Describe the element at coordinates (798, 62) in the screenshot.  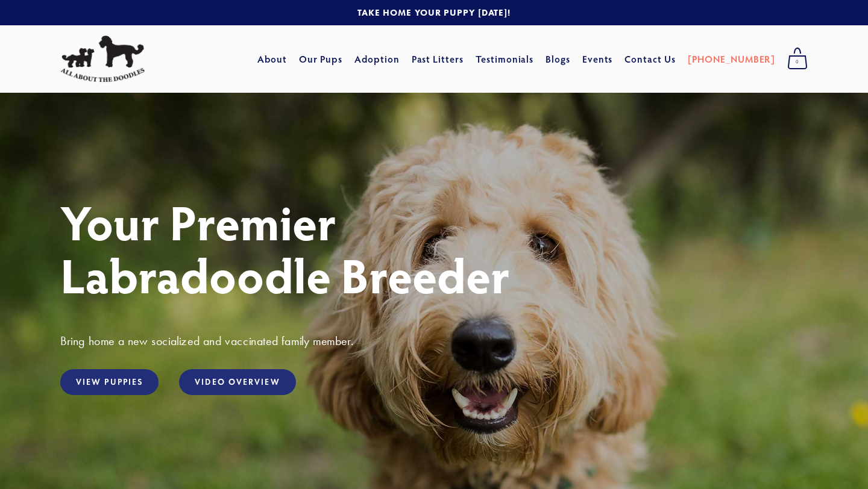
I see `span: 0` at that location.